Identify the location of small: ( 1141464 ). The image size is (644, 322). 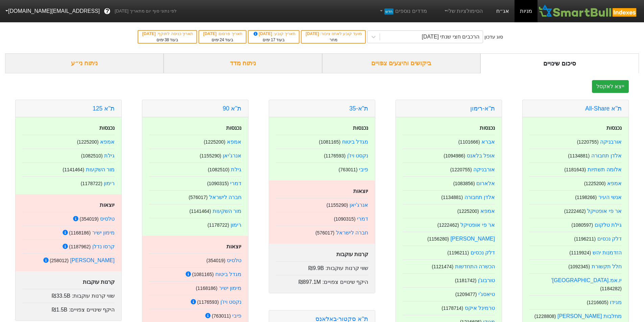
(200, 211).